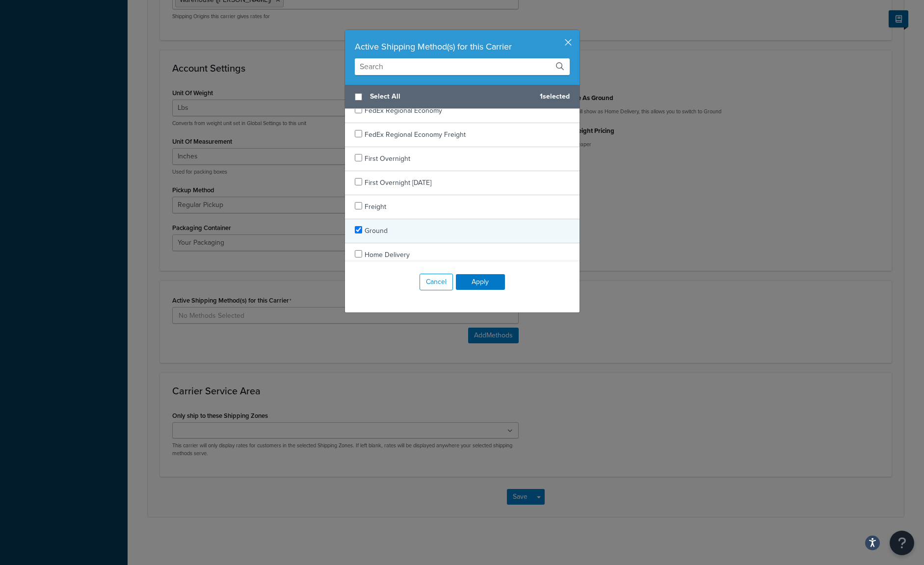 This screenshot has width=924, height=565. What do you see at coordinates (462, 67) in the screenshot?
I see `input: Search` at bounding box center [462, 67].